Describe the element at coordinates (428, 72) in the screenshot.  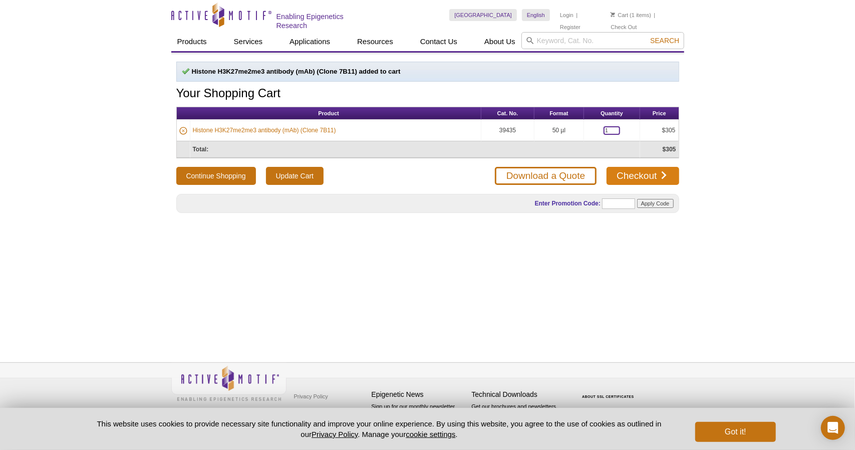
I see `p: Histone H3K27me2me3 antibody (mAb) (Clone 7B11) added to cart` at that location.